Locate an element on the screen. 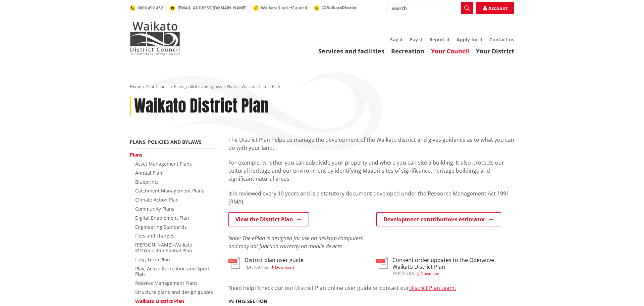 The width and height of the screenshot is (644, 306). a: Structure plans and design guides is located at coordinates (174, 292).